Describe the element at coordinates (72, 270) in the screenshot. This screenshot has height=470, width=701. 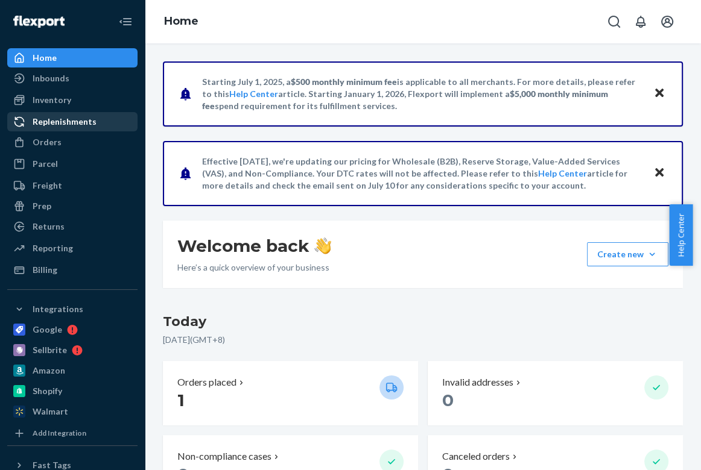
I see `a: Billing` at that location.